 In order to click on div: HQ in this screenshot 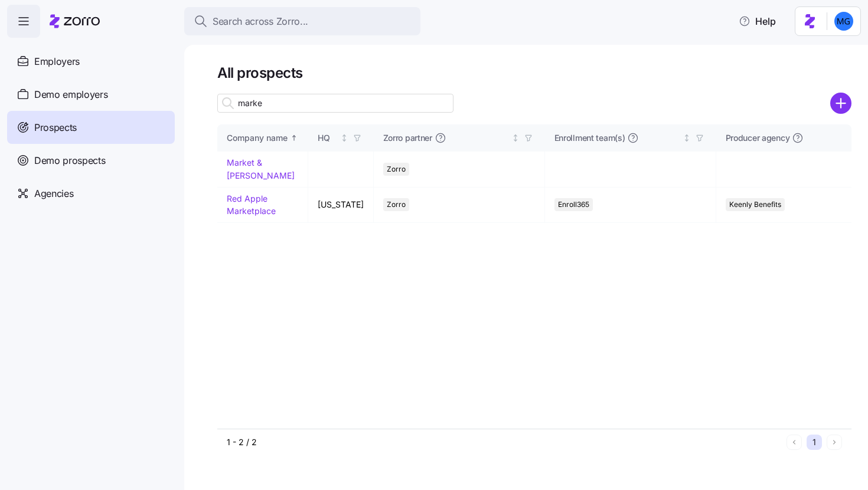, I will do `click(328, 138)`.